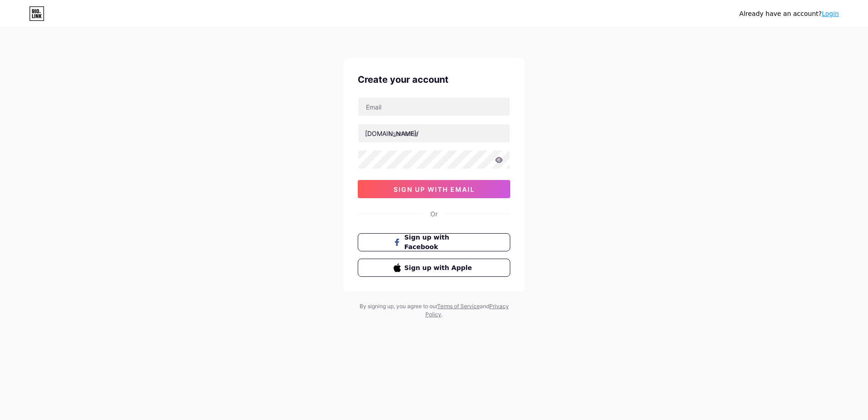  Describe the element at coordinates (434, 133) in the screenshot. I see `input: username` at that location.